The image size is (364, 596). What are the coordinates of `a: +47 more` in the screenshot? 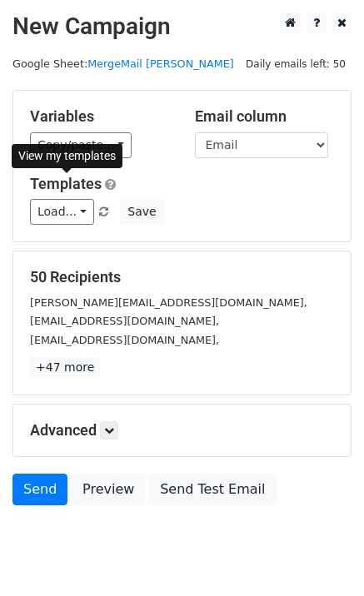 It's located at (65, 367).